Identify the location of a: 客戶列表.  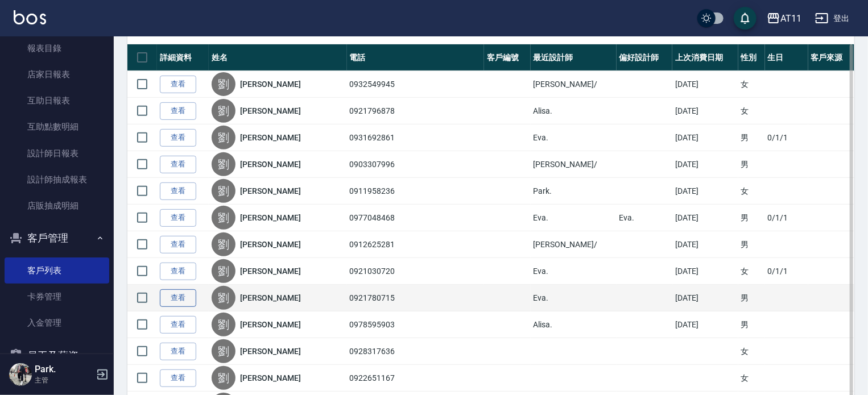
(57, 271).